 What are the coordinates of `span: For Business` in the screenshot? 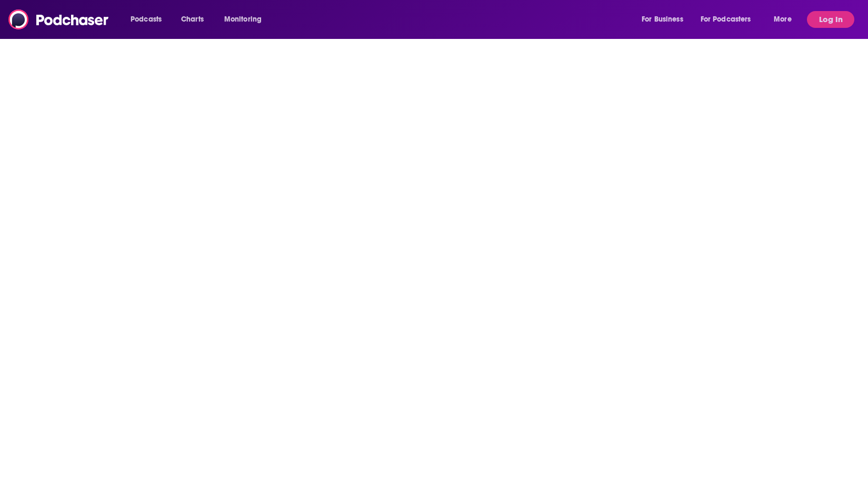 It's located at (662, 19).